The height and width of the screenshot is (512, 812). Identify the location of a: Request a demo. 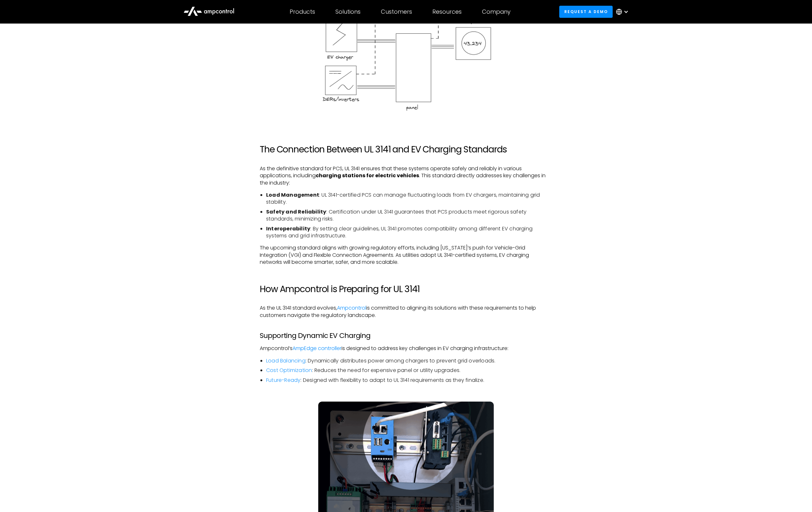
(586, 12).